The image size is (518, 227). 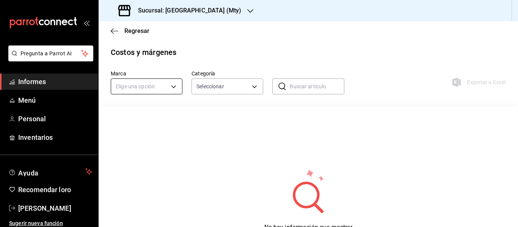 I want to click on font: Seleccionar, so click(x=210, y=87).